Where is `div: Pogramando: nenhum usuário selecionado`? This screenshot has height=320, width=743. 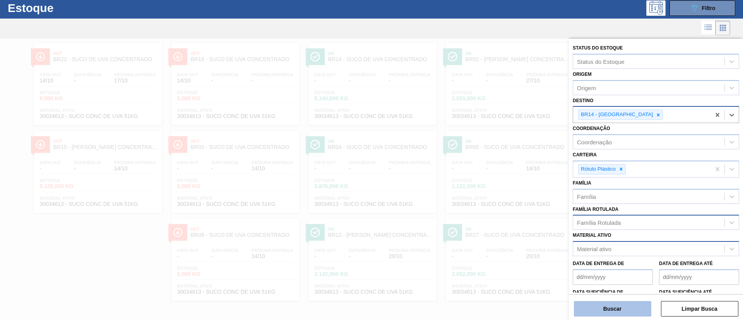
div: Pogramando: nenhum usuário selecionado is located at coordinates (656, 8).